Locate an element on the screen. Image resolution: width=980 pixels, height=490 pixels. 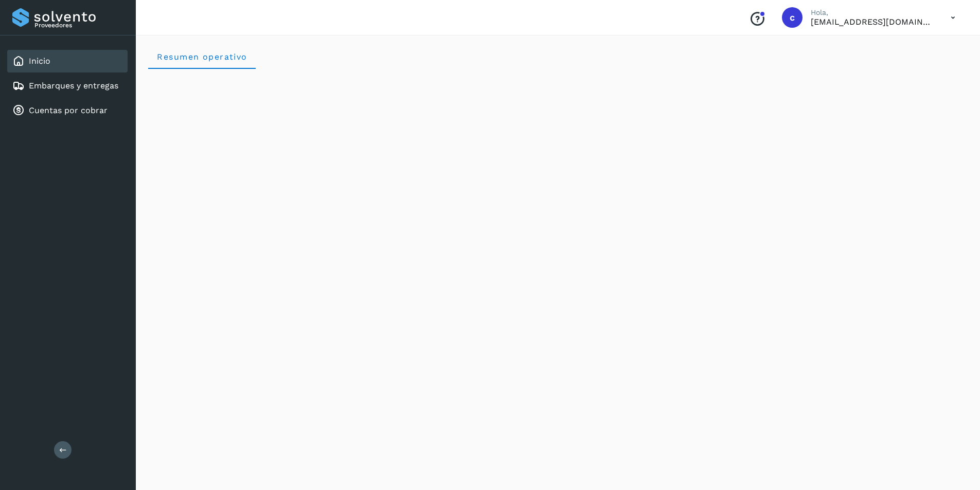
div: Embarques y entregas is located at coordinates (67, 86).